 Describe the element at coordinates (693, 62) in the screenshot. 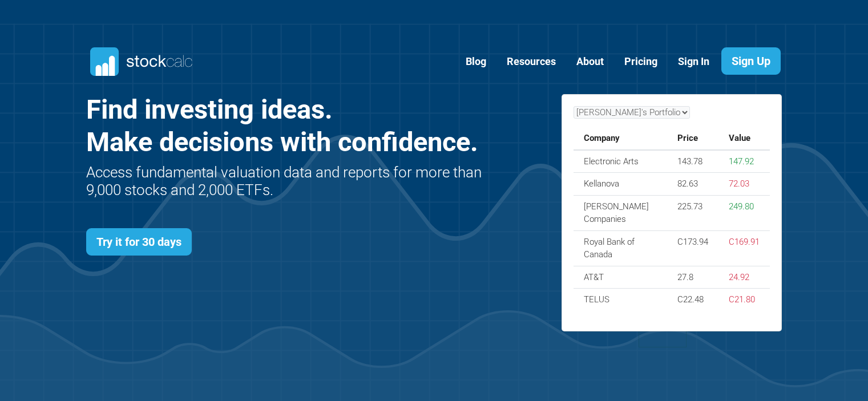

I see `a: Sign In` at that location.